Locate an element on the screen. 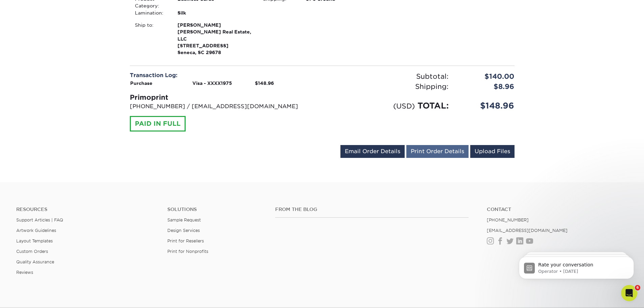  a: Artwork Guidelines is located at coordinates (36, 230).